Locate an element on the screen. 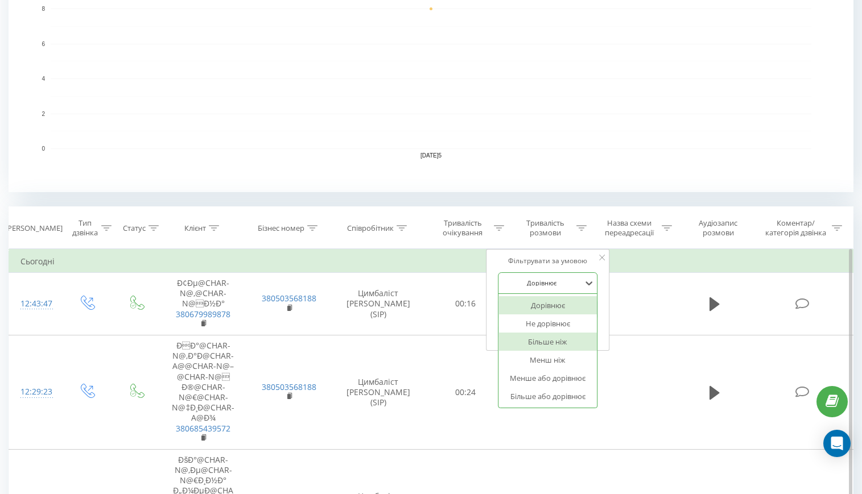 The width and height of the screenshot is (862, 494). div: Open Intercom Messenger is located at coordinates (837, 444).